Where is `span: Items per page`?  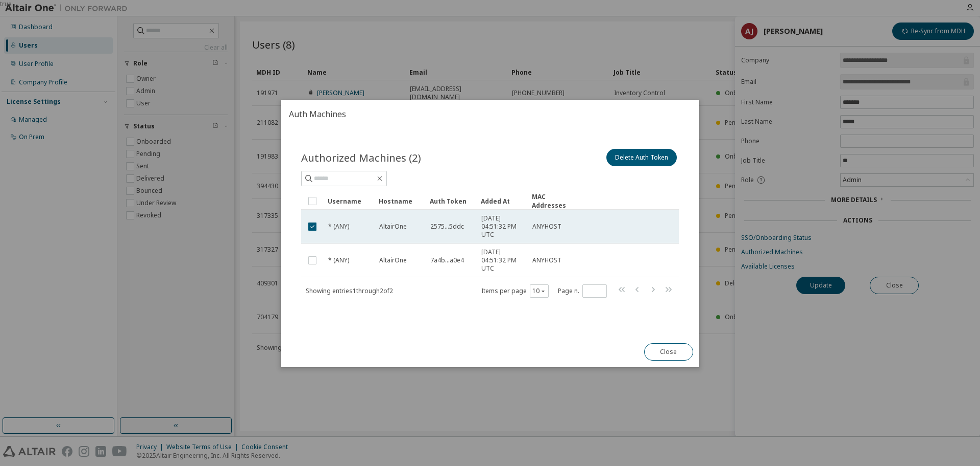
span: Items per page is located at coordinates (515, 290).